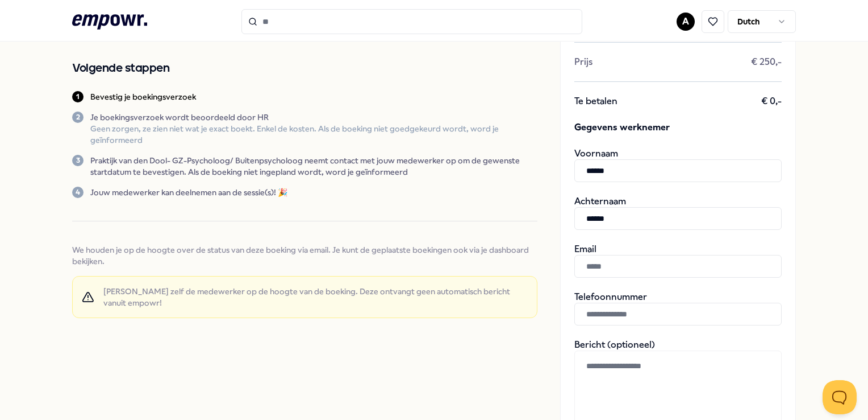 This screenshot has height=420, width=868. I want to click on div: Achternaam, so click(678, 213).